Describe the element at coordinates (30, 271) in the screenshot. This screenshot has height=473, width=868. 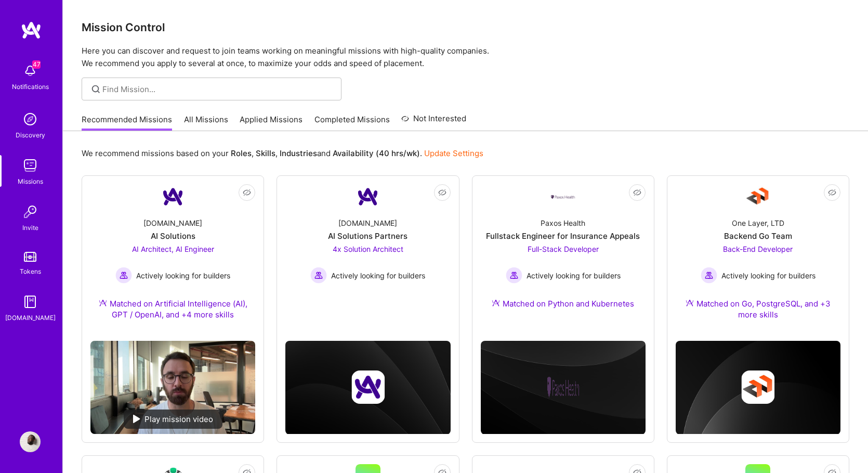
I see `div: Tokens` at that location.